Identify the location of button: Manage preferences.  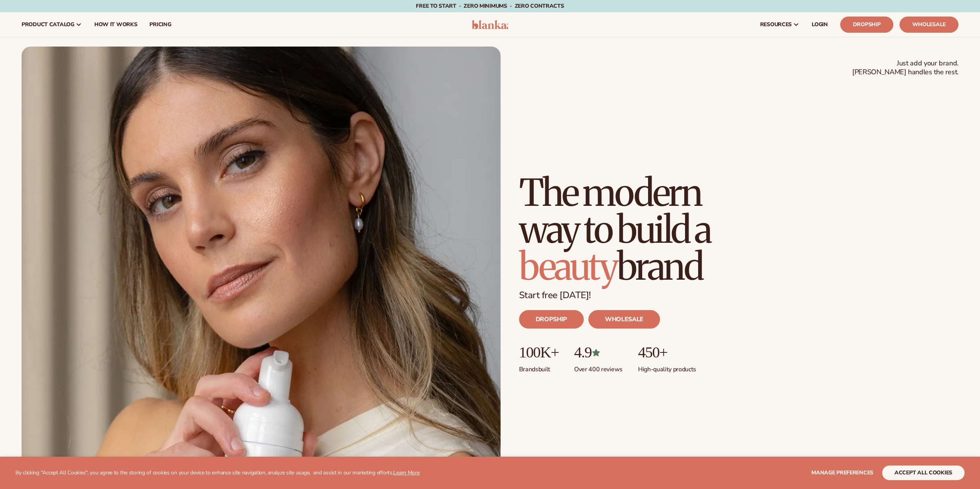
(842, 473).